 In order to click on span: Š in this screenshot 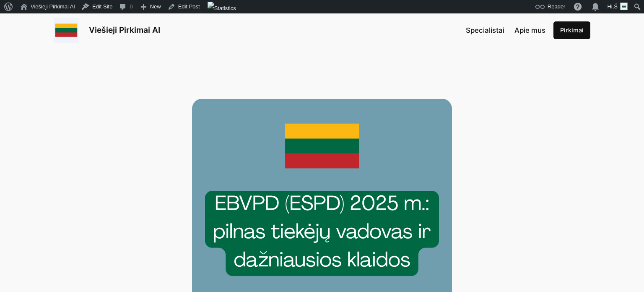, I will do `click(615, 6)`.